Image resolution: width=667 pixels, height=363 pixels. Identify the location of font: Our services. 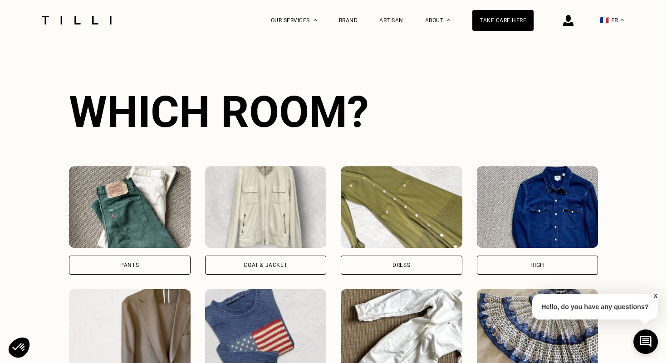
(290, 20).